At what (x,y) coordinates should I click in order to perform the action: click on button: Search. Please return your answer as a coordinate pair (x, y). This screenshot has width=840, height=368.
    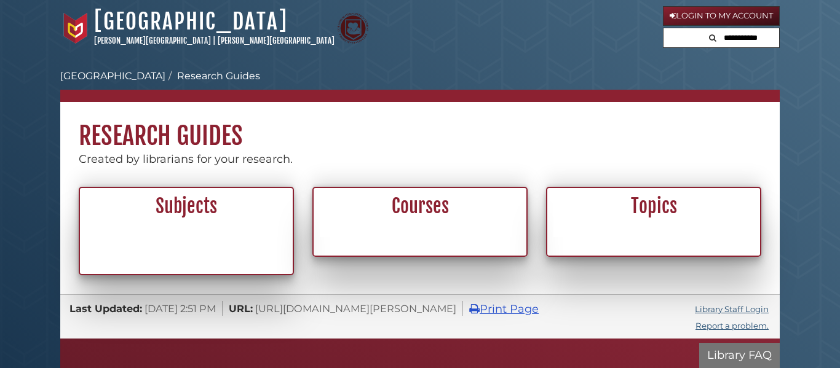
    Looking at the image, I should click on (712, 36).